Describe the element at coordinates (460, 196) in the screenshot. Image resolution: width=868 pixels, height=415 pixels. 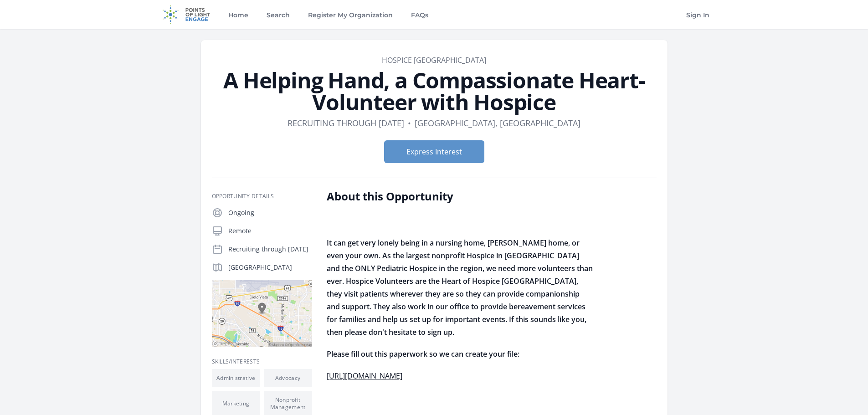
I see `h2: About this Opportunity` at that location.